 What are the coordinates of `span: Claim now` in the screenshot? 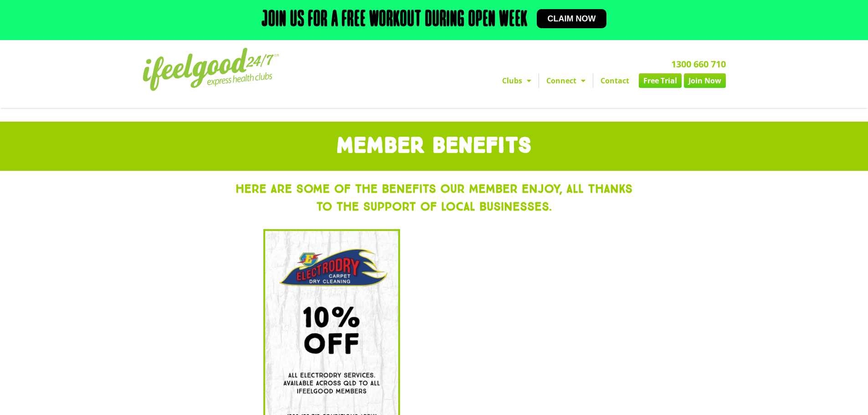 It's located at (572, 18).